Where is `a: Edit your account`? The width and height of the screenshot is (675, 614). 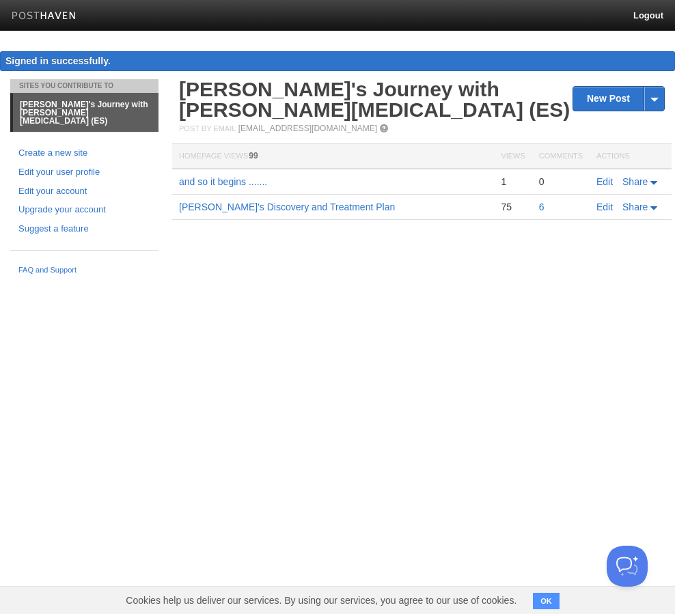
a: Edit your account is located at coordinates (84, 191).